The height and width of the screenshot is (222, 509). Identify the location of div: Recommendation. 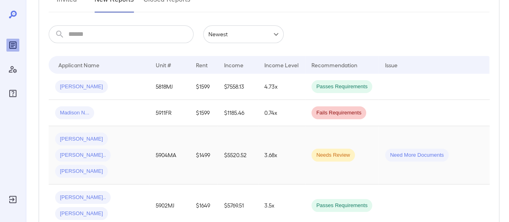
(334, 65).